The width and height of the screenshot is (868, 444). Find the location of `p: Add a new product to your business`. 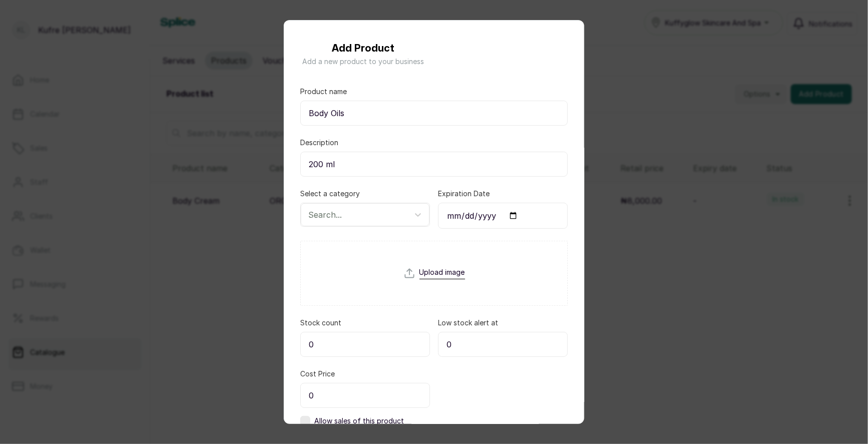

p: Add a new product to your business is located at coordinates (363, 62).